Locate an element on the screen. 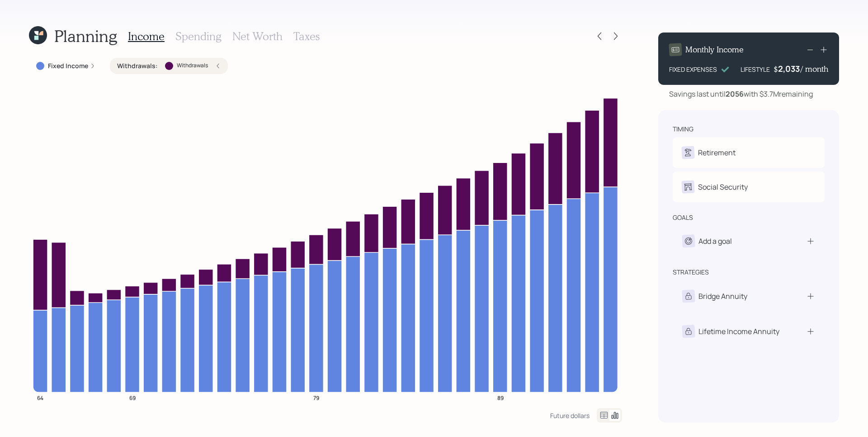 The height and width of the screenshot is (437, 868). h1: Planning is located at coordinates (86, 36).